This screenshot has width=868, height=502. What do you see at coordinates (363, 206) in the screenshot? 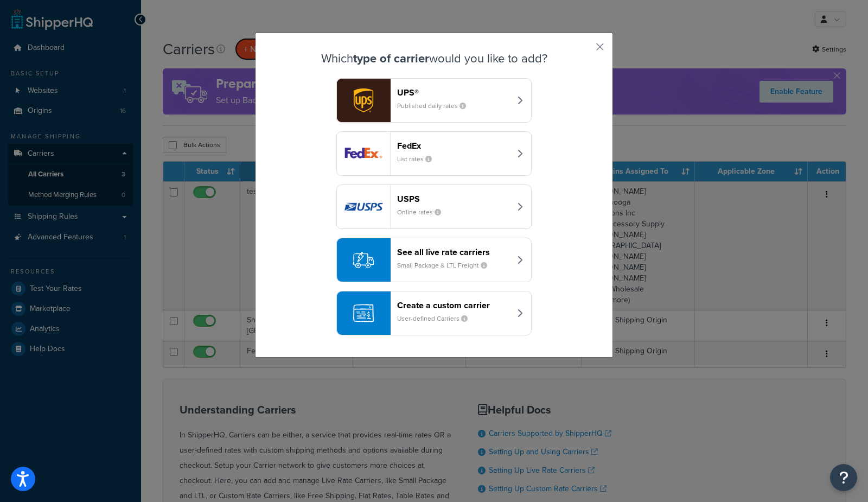
I see `img: usps logo` at bounding box center [363, 206].